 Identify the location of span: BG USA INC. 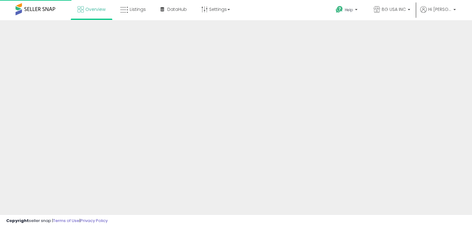
(394, 9).